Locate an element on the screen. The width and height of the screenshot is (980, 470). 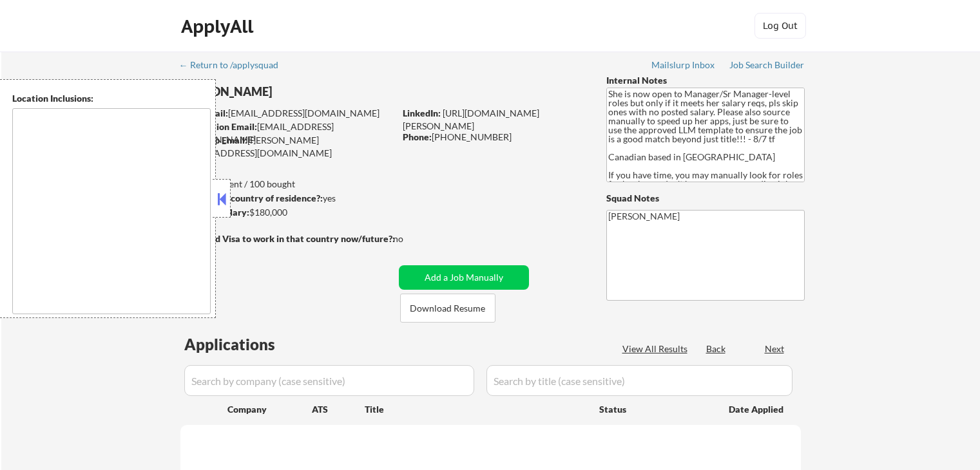
div: ApplyAll is located at coordinates (219, 26).